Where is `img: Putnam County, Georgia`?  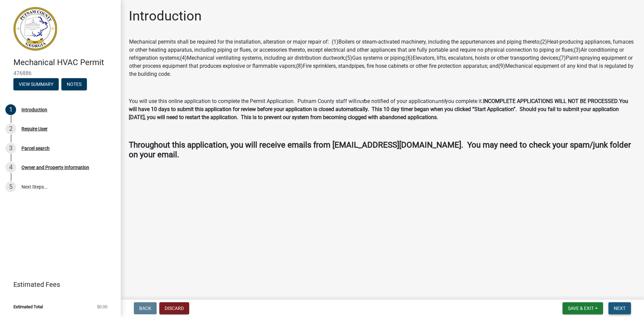
img: Putnam County, Georgia is located at coordinates (35, 29).